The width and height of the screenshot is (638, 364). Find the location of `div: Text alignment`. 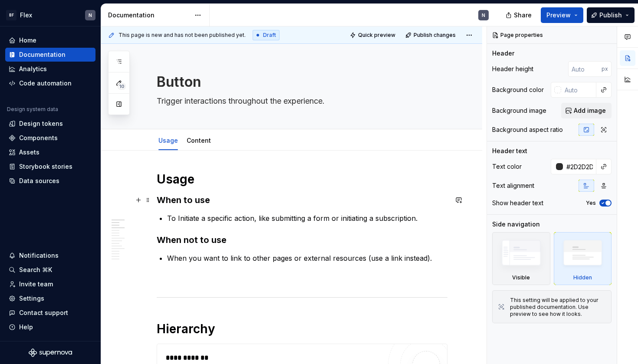

div: Text alignment is located at coordinates (513, 186).